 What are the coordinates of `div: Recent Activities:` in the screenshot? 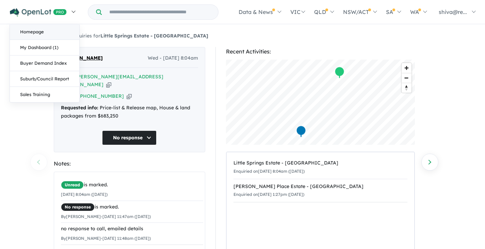 It's located at (320, 51).